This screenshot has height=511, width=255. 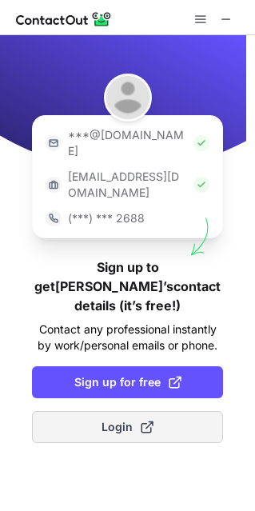 What do you see at coordinates (127, 338) in the screenshot?
I see `p: Contact any professional instantly by work/personal emails or phone.` at bounding box center [127, 338].